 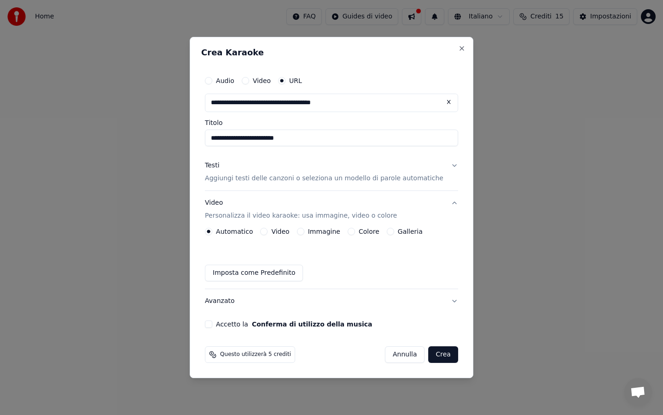 What do you see at coordinates (410, 231) in the screenshot?
I see `label: Galleria` at bounding box center [410, 231].